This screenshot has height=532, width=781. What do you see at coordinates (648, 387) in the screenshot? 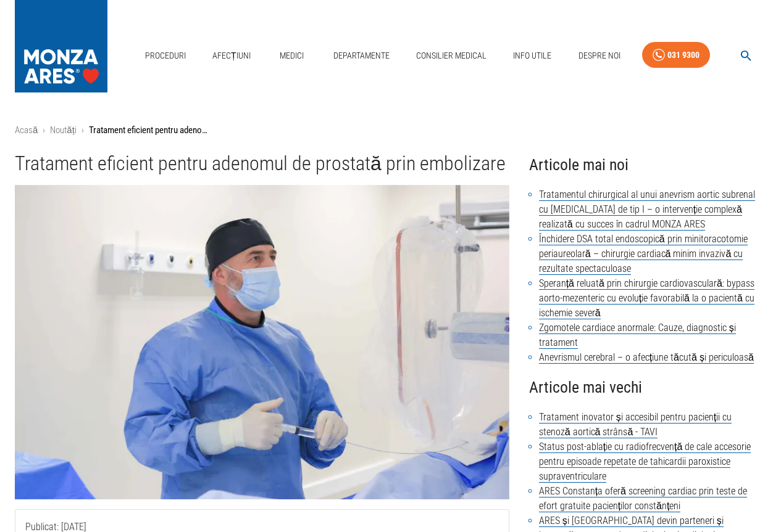
I see `h4: Articole mai vechi` at bounding box center [648, 387].